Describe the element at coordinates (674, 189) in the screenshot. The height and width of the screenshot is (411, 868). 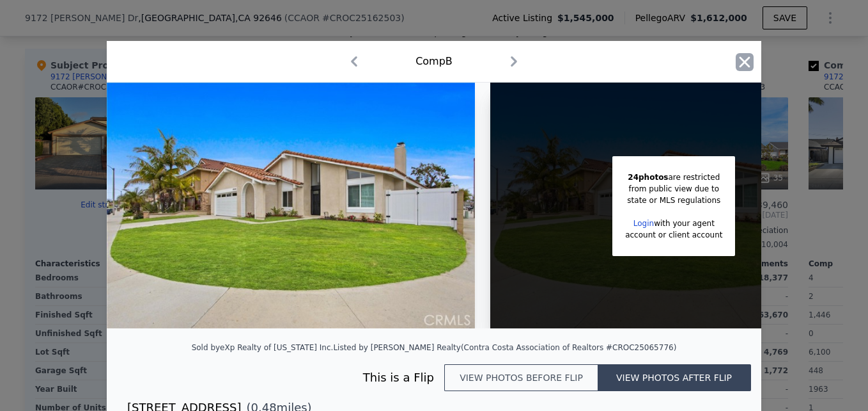
I see `div: from public view due to` at that location.